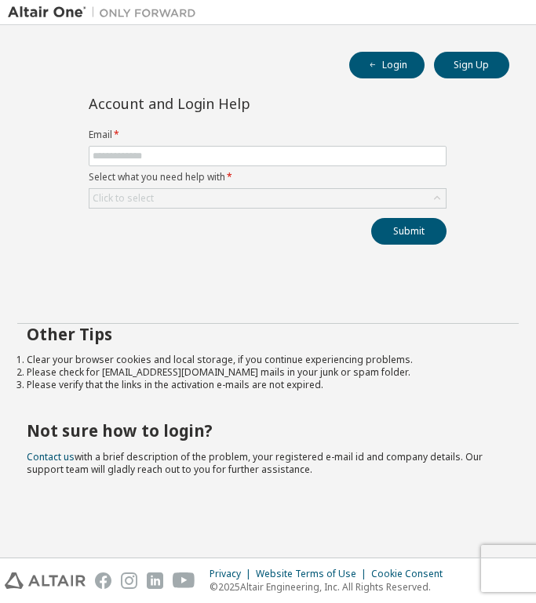 The width and height of the screenshot is (536, 603). I want to click on img: instagram.svg, so click(129, 581).